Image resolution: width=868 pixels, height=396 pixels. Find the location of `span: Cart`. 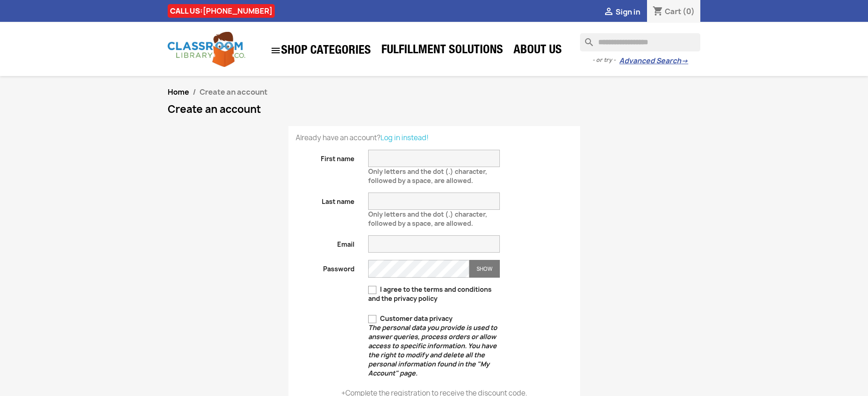

span: Cart is located at coordinates (673, 11).